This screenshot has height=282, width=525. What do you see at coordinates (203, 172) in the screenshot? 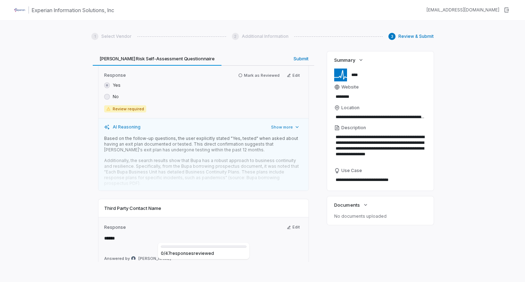
I see `p: Additionally, the search results show that Bupa has a robust approach to business continuity and ...` at bounding box center [203, 172].